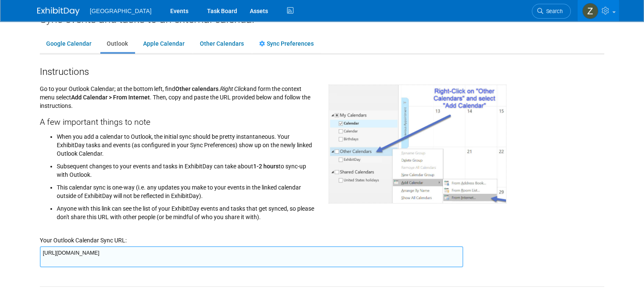  I want to click on div: Your Outlook Calendar Sync URL:, so click(321, 235).